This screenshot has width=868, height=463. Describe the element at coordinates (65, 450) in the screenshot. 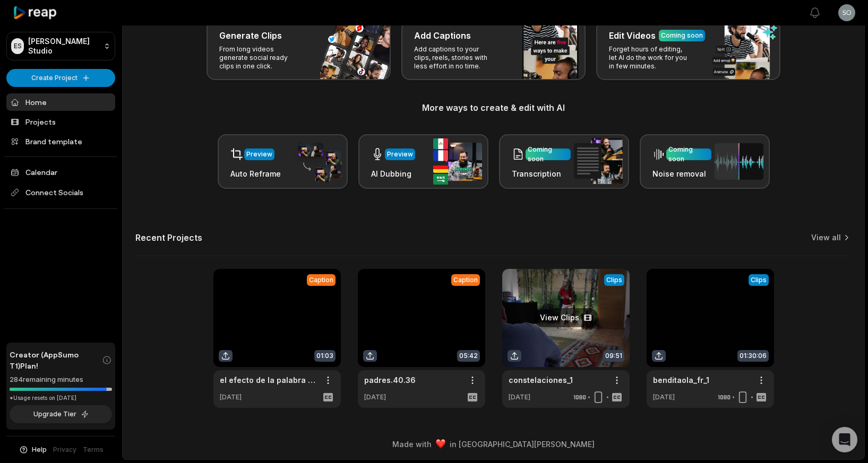

I see `a: Privacy` at that location.